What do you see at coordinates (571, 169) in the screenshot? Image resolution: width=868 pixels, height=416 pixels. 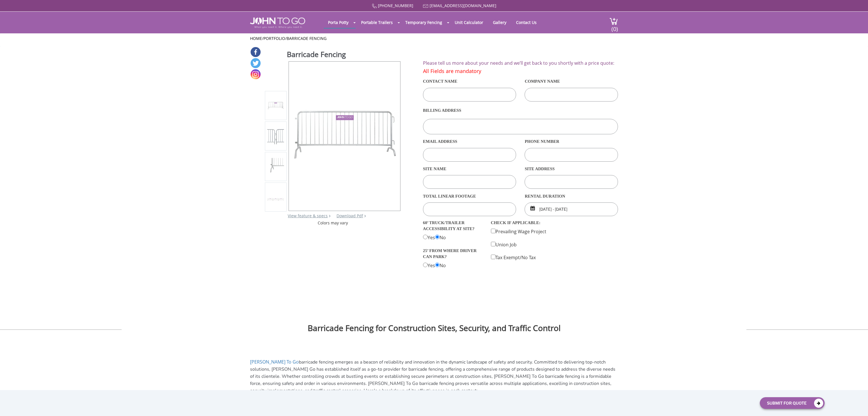 I see `label: Site Address` at bounding box center [571, 169].